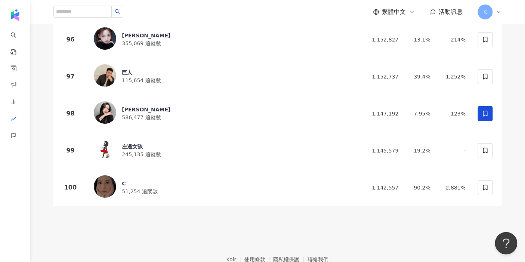  I want to click on span: 115,654 追蹤數, so click(142, 80).